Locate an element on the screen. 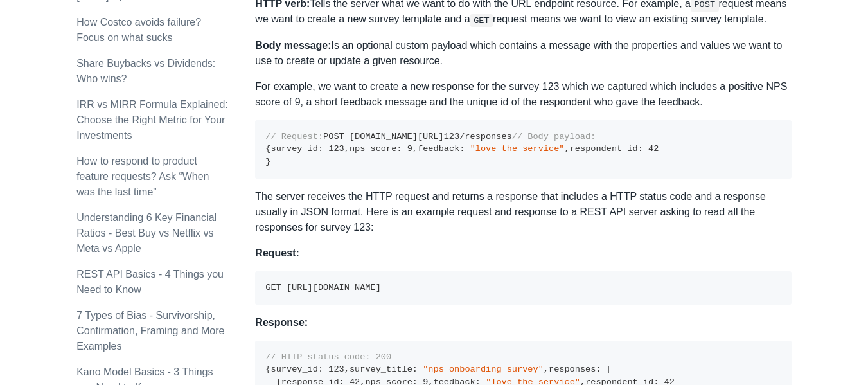 This screenshot has height=385, width=868. span: 9 is located at coordinates (410, 149).